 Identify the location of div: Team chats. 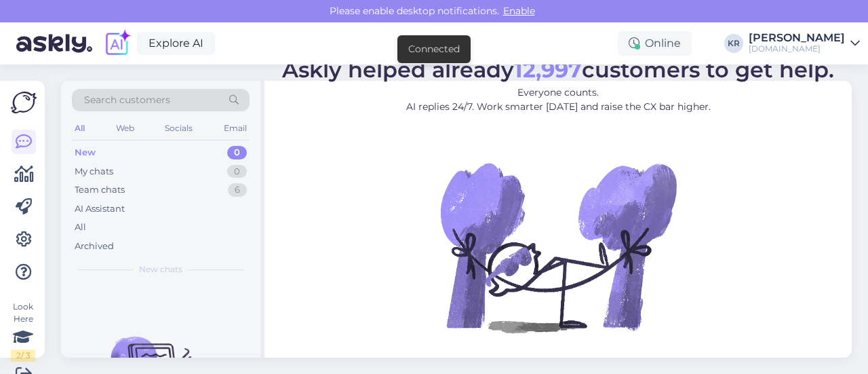
(100, 190).